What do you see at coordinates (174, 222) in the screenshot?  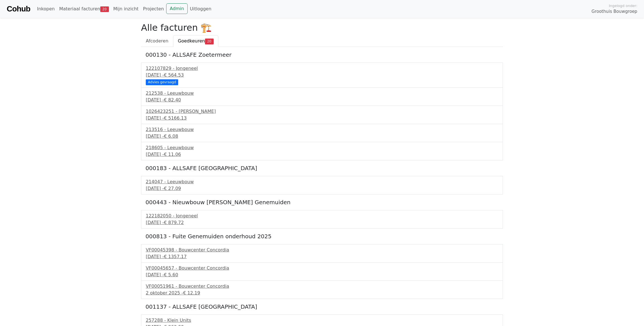 I see `span: € 879.72` at bounding box center [174, 222].